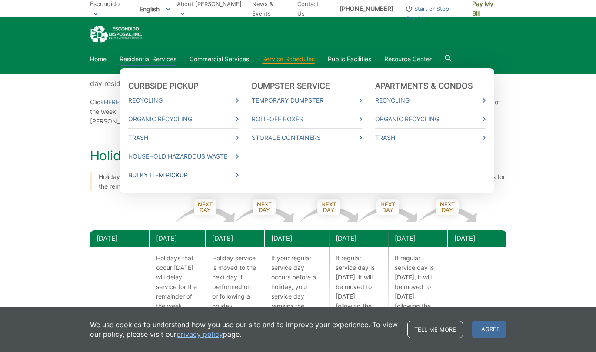  I want to click on a: EDCD logo. Return to the homepage., so click(116, 34).